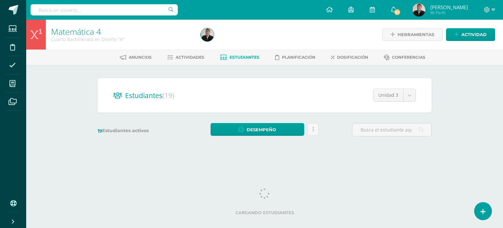 This screenshot has width=503, height=228. Describe the element at coordinates (257, 129) in the screenshot. I see `a: Desempeño` at that location.